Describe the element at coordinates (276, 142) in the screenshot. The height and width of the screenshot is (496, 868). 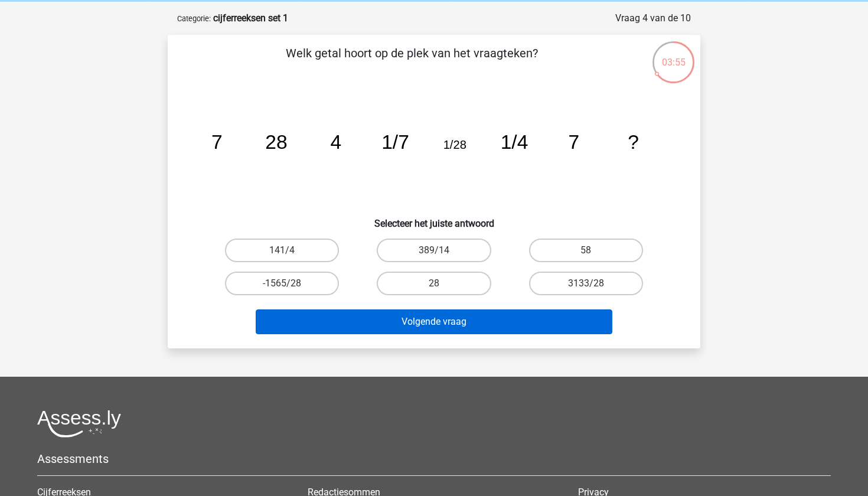
I see `tspan: 28` at that location.